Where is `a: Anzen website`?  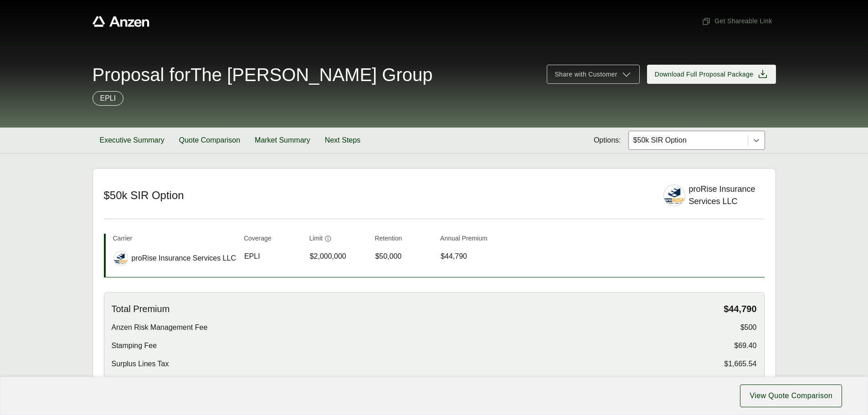 a: Anzen website is located at coordinates (120, 22).